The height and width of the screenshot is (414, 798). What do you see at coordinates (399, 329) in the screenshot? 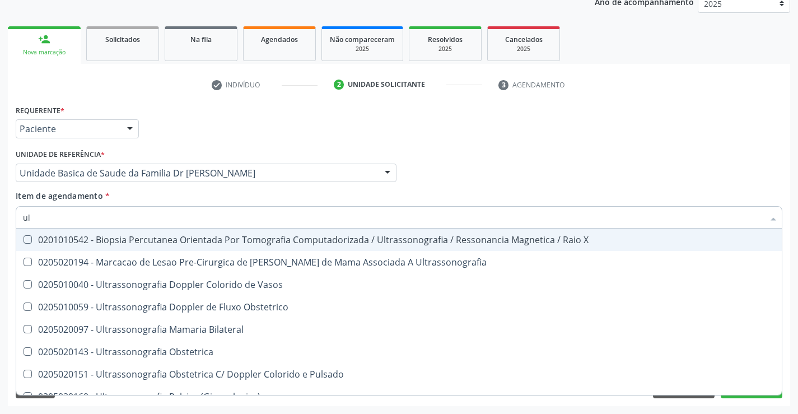
I see `div: 0205020097 - Ultrassonografia Mamaria Bilateral` at bounding box center [399, 329].